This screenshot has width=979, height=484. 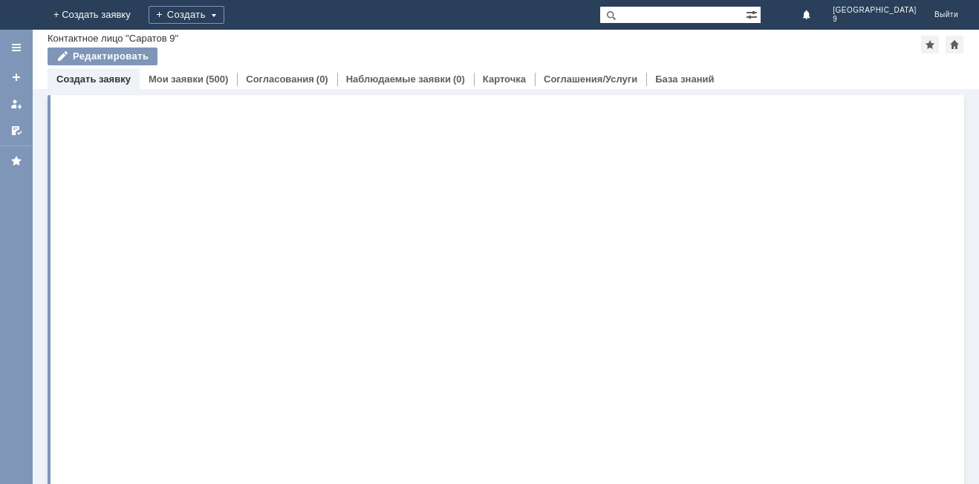 What do you see at coordinates (954, 45) in the screenshot?
I see `div: Сделать домашней страницей` at bounding box center [954, 45].